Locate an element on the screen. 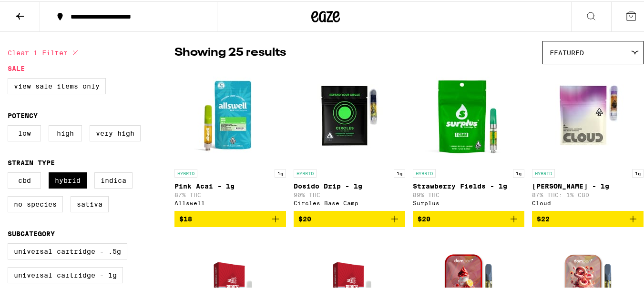 The width and height of the screenshot is (644, 289). p: 87% THC is located at coordinates (230, 194).